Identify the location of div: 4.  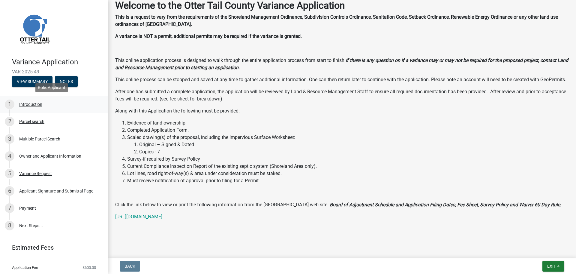
(10, 156).